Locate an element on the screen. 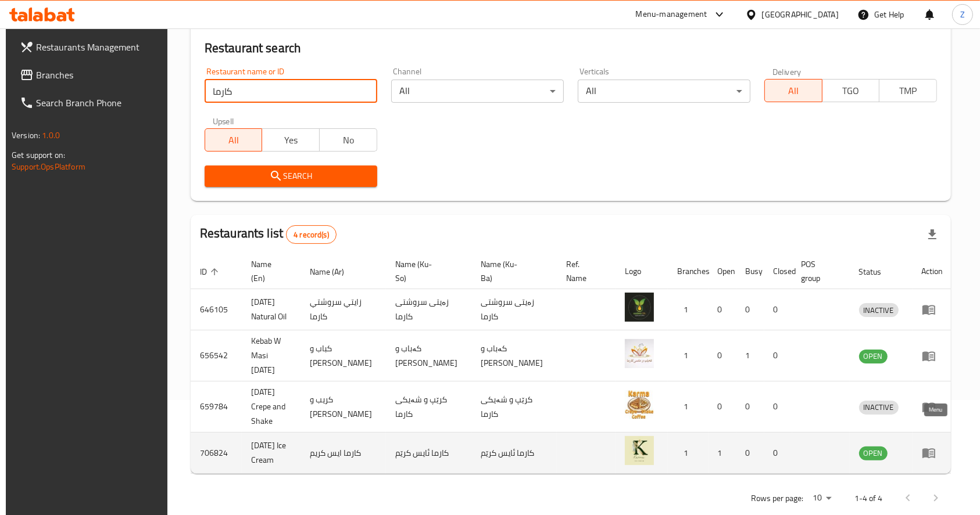 The image size is (980, 515). label: Upsell is located at coordinates (224, 120).